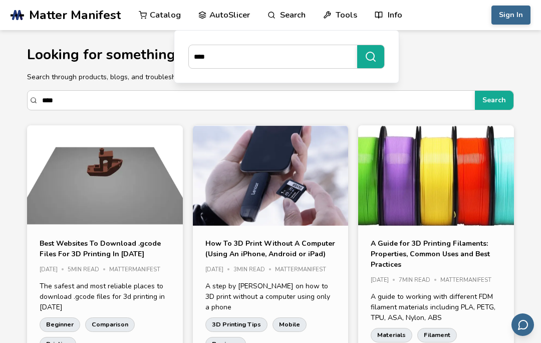 The height and width of the screenshot is (343, 541). Describe the element at coordinates (256, 100) in the screenshot. I see `input: Search` at that location.